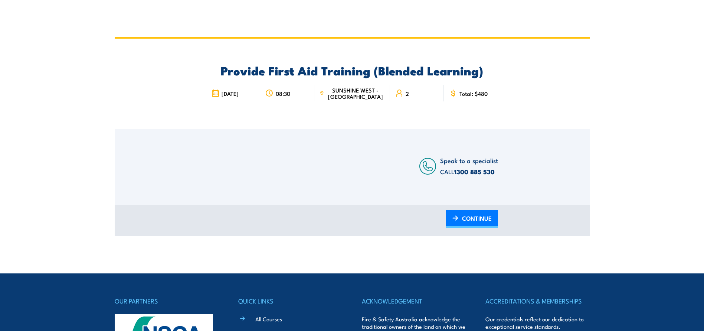 Image resolution: width=704 pixels, height=331 pixels. What do you see at coordinates (352, 70) in the screenshot?
I see `h2: Provide First Aid Training (Blended Learning)` at bounding box center [352, 70].